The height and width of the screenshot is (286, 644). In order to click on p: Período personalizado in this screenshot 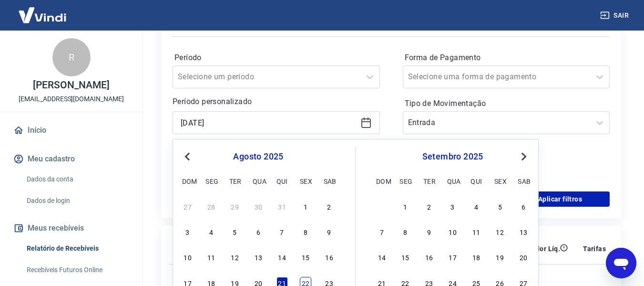, I will do `click(276, 102)`.